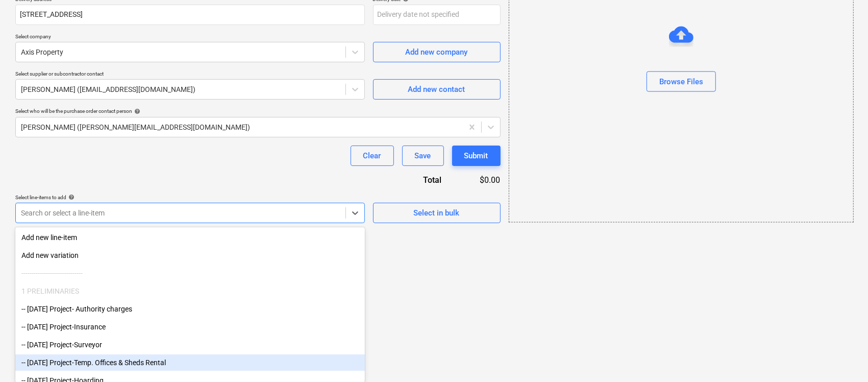  Describe the element at coordinates (843, 357) in the screenshot. I see `div: Chat Widget` at that location.